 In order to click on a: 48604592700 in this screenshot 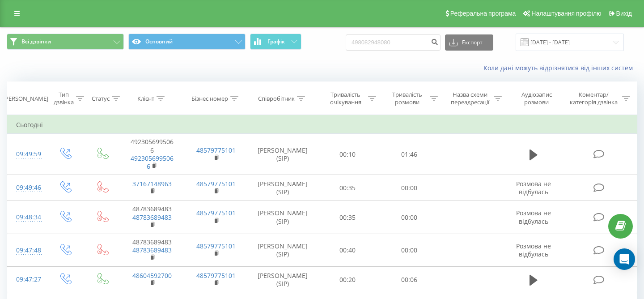, I will do `click(152, 275)`.